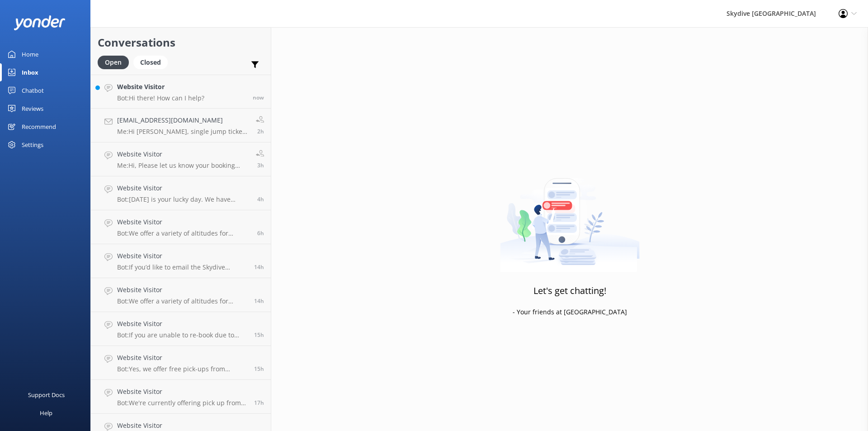  Describe the element at coordinates (161, 99) in the screenshot. I see `p: Bot: Hi there! How can I help?` at that location.